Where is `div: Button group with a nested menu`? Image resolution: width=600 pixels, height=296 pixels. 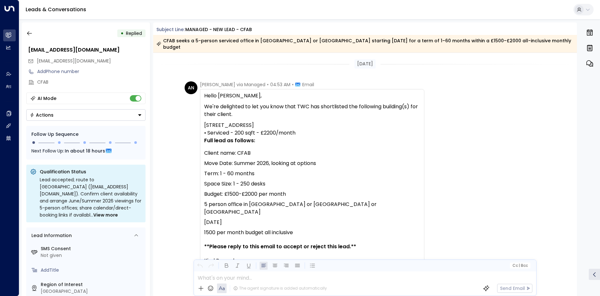 div: Button group with a nested menu is located at coordinates (86, 115).